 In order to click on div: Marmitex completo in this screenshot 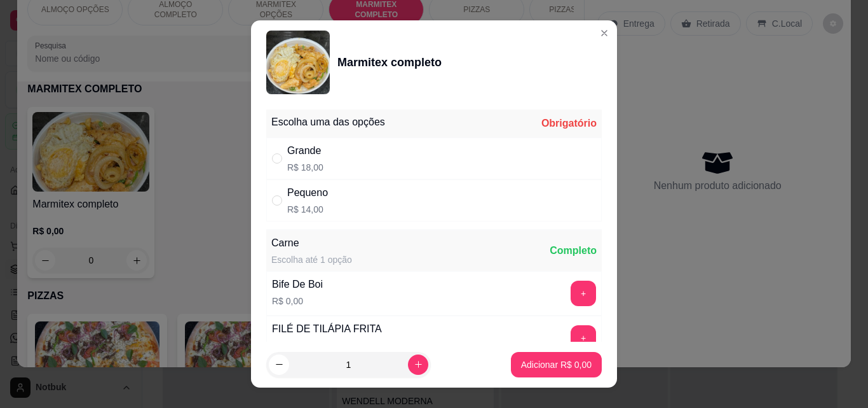, I will do `click(389, 62)`.